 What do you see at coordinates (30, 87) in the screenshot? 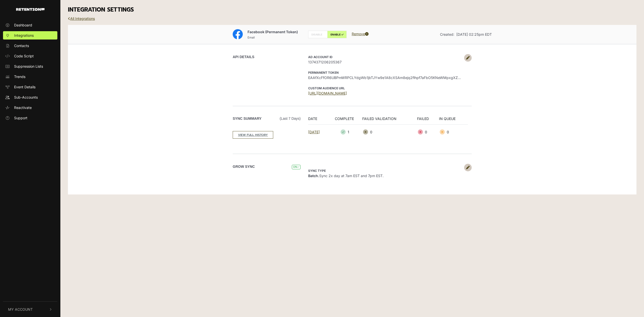
I see `a: Event Details` at bounding box center [30, 87].